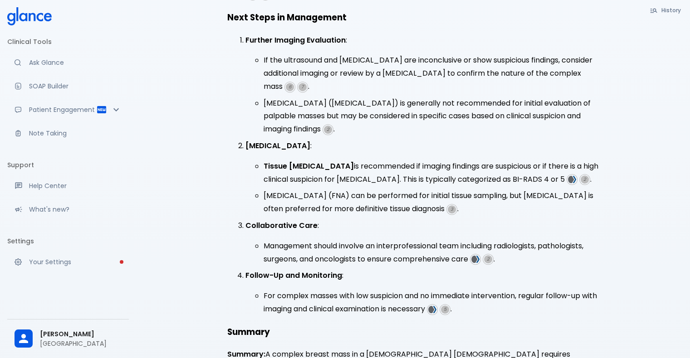 This screenshot has height=358, width=690. What do you see at coordinates (445, 310) in the screenshot?
I see `span: 5` at bounding box center [445, 310].